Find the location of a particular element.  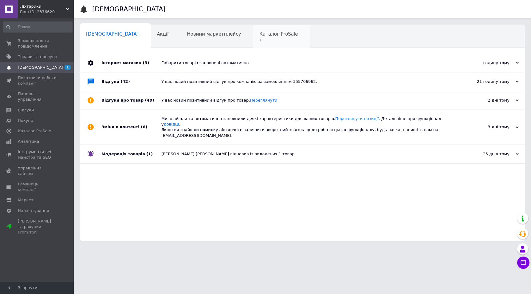

div: Відгуки is located at coordinates (131, 82).